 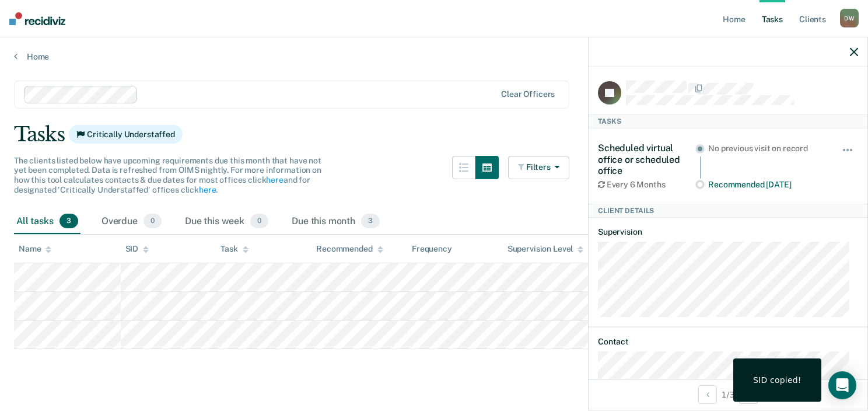 What do you see at coordinates (432, 249) in the screenshot?
I see `div: Frequency` at bounding box center [432, 249].